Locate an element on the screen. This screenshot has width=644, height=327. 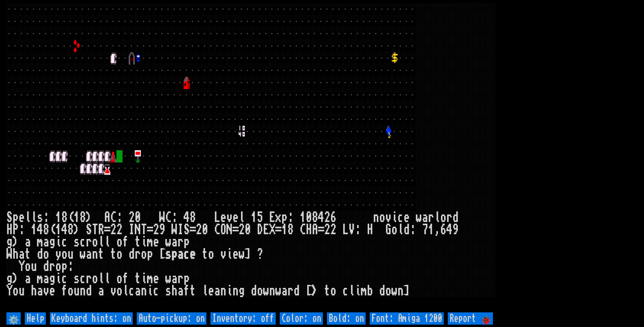
div: s is located at coordinates (168, 254).